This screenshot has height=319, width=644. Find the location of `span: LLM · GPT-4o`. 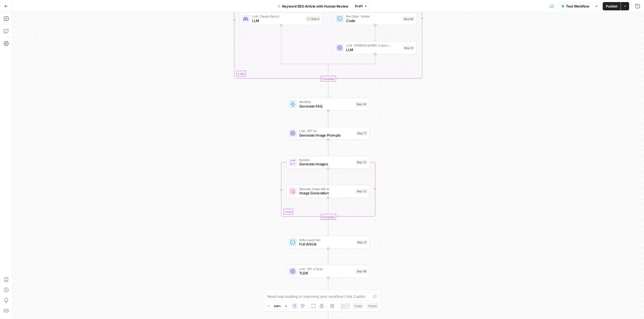

span: LLM · GPT-4o is located at coordinates (327, 131).